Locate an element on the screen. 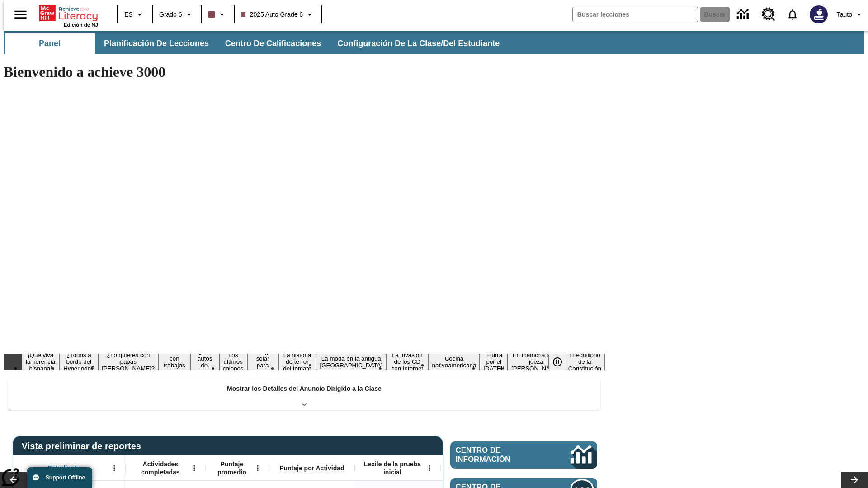 The height and width of the screenshot is (488, 868). button: Centro de calificaciones is located at coordinates (273, 43).